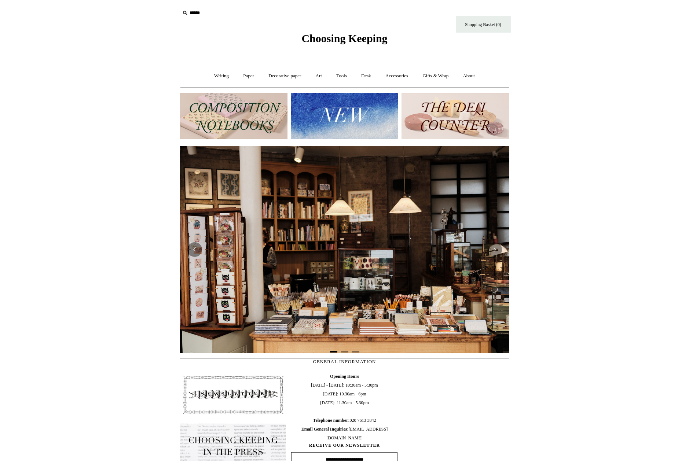  I want to click on a: Desk, so click(366, 76).